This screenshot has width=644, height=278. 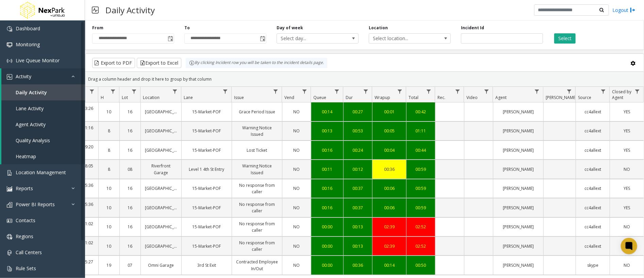 I want to click on span: Dur, so click(x=349, y=97).